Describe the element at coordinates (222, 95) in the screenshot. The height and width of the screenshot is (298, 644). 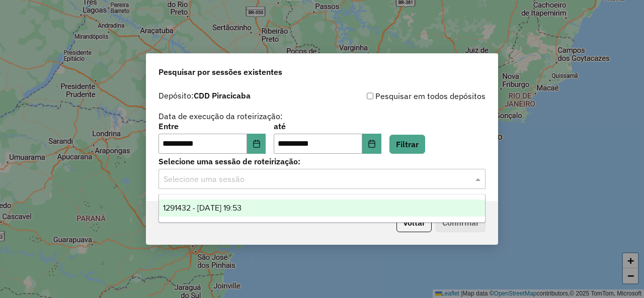
I see `strong: CDD Piracicaba` at that location.